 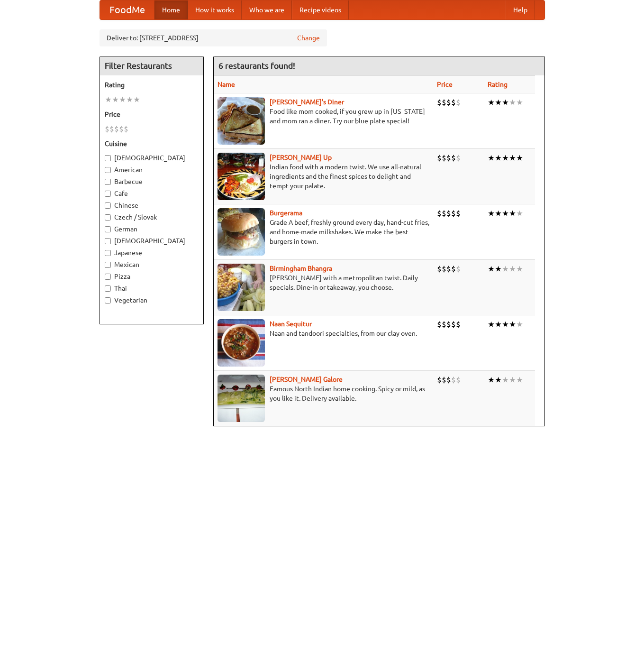 What do you see at coordinates (520, 10) in the screenshot?
I see `a: Help` at bounding box center [520, 10].